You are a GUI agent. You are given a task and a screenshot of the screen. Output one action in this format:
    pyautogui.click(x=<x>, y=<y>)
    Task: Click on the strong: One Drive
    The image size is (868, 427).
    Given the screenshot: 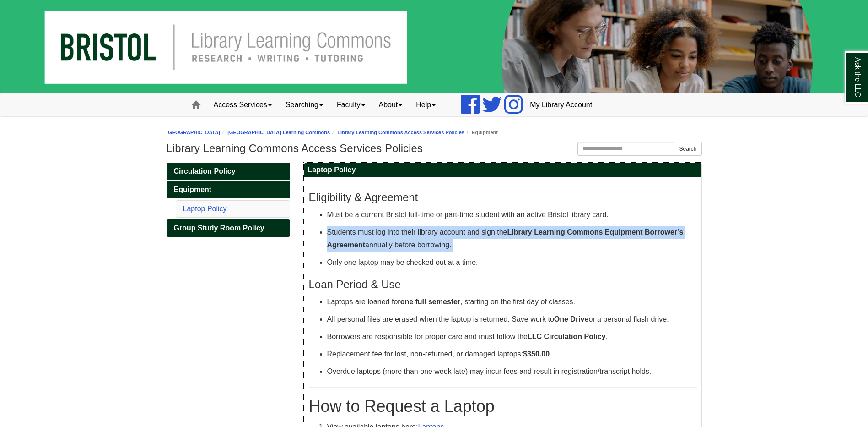 What is the action you would take?
    pyautogui.click(x=572, y=319)
    